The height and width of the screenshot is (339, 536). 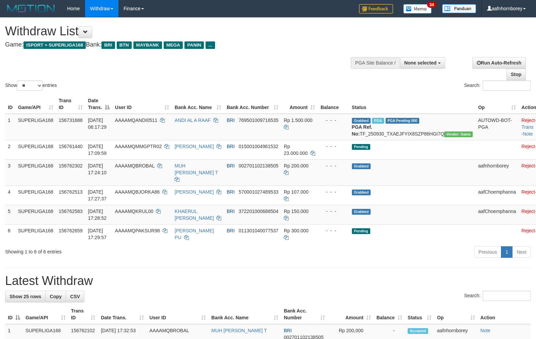 I want to click on span: MEGA, so click(x=173, y=45).